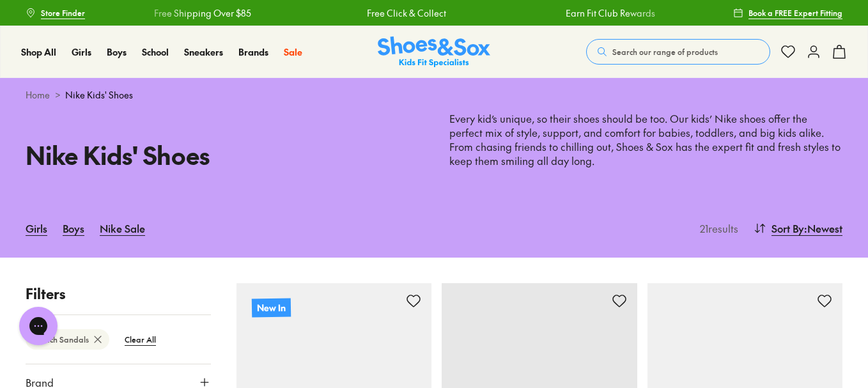 This screenshot has height=388, width=868. What do you see at coordinates (293, 52) in the screenshot?
I see `a: Sale` at bounding box center [293, 52].